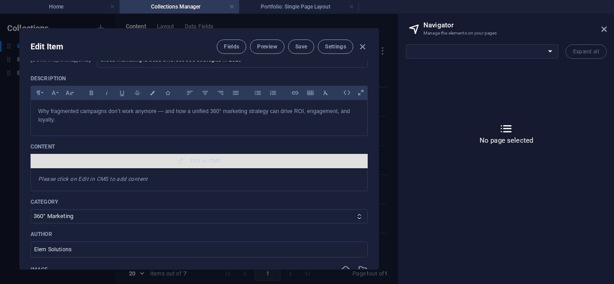 The image size is (614, 284). I want to click on button: Strikethrough, so click(137, 93).